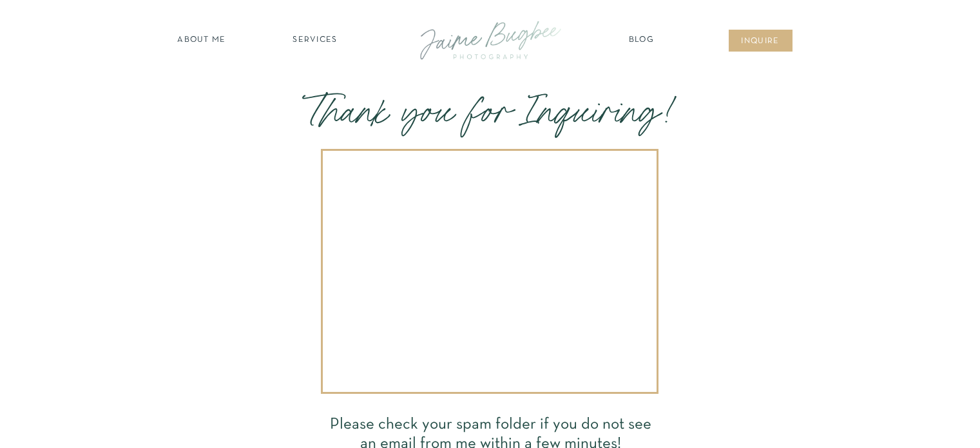  I want to click on a: inqUIre, so click(761, 42).